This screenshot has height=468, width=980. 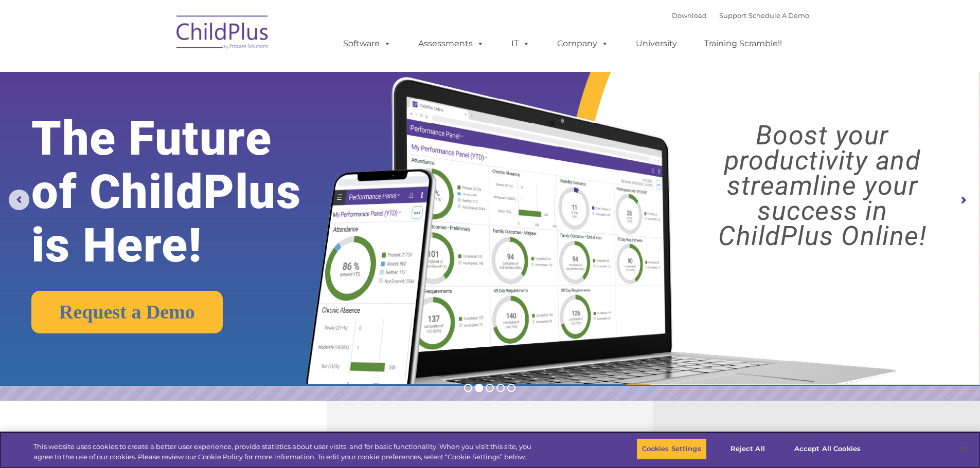 I want to click on a: Download, so click(x=689, y=16).